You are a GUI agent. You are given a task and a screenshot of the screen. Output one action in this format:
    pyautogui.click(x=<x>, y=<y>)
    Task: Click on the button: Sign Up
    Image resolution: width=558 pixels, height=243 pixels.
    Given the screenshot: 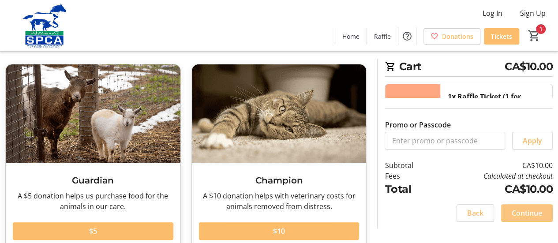 What is the action you would take?
    pyautogui.click(x=532, y=13)
    